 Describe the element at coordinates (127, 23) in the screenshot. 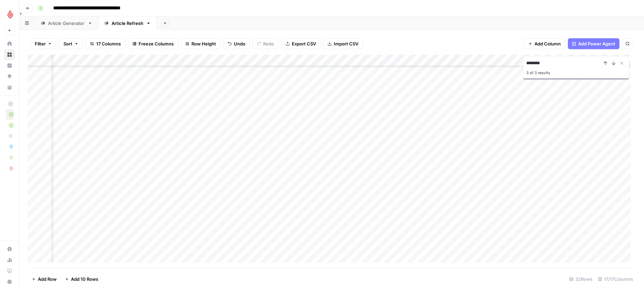

I see `div: Article Refresh` at that location.